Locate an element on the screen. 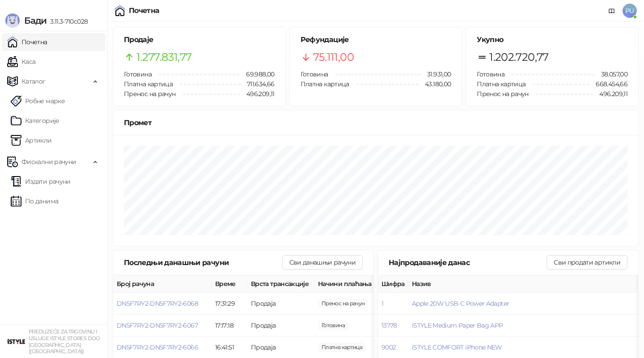  span: Каталог is located at coordinates (33, 81).